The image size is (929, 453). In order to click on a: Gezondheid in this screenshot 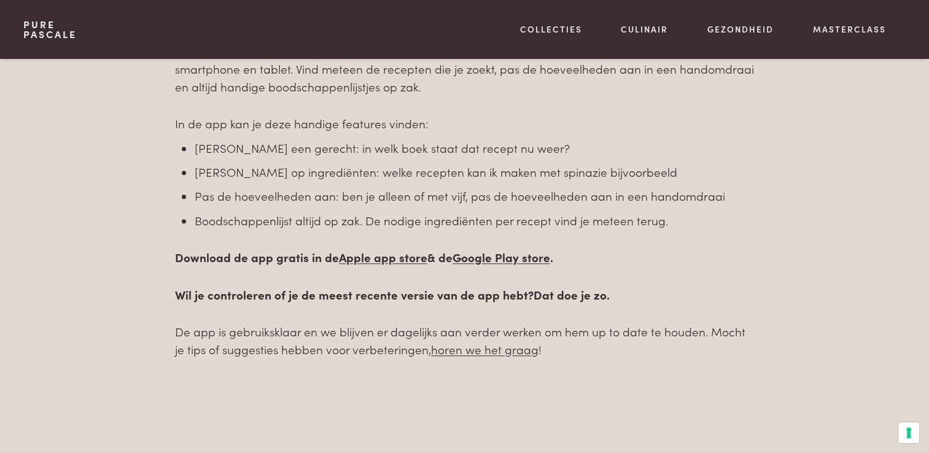, I will do `click(741, 29)`.